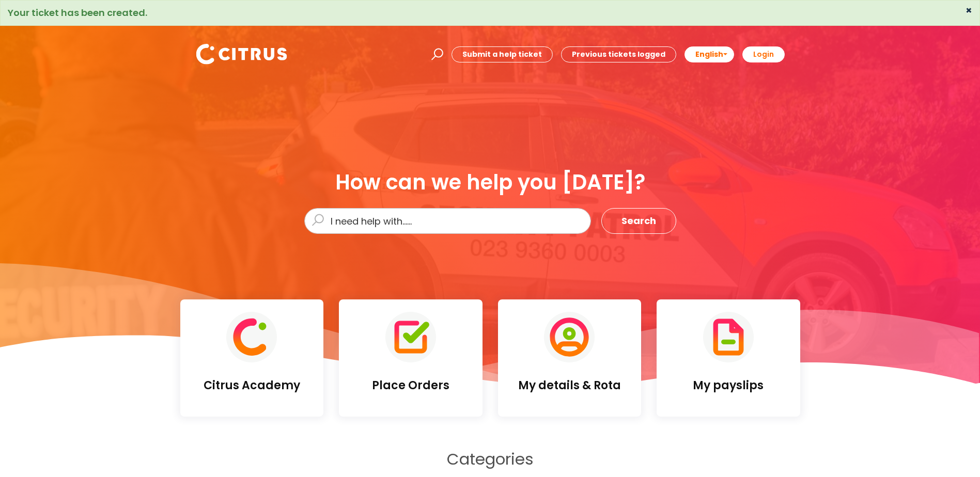  Describe the element at coordinates (729, 357) in the screenshot. I see `a: My payslips` at that location.